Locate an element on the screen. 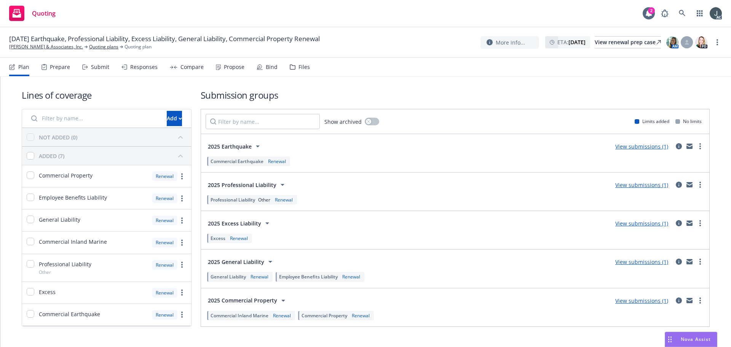 This screenshot has width=731, height=347. div: Propose is located at coordinates (234, 67).